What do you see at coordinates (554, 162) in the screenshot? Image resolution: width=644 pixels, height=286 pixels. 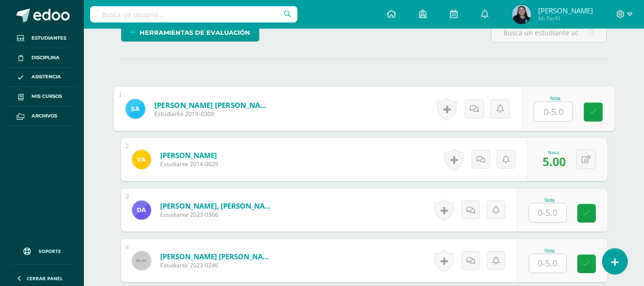 I see `span: 5.00` at bounding box center [554, 162].